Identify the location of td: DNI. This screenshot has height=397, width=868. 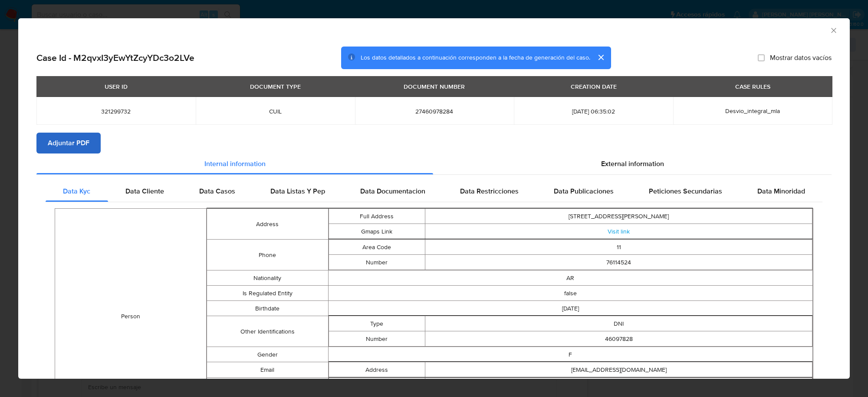
(619, 324).